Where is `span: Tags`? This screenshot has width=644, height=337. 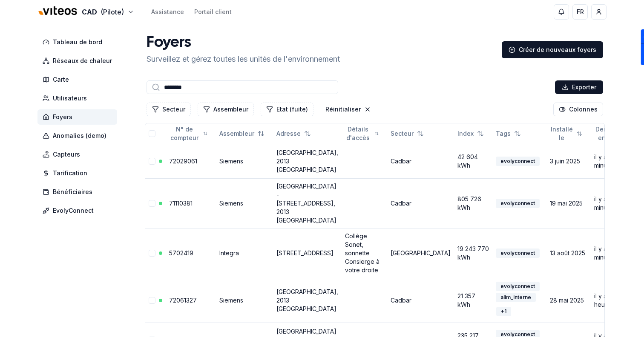
span: Tags is located at coordinates (503, 134).